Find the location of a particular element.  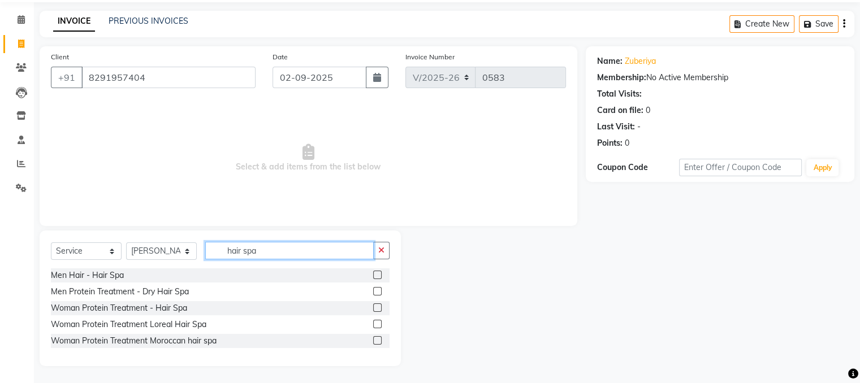

div: Membership: is located at coordinates (621, 77).